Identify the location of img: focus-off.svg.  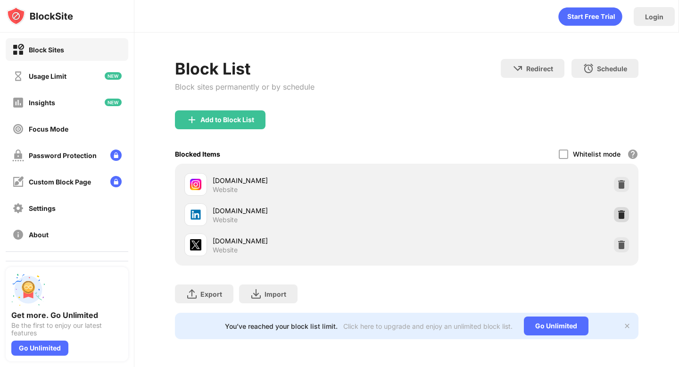
(18, 129).